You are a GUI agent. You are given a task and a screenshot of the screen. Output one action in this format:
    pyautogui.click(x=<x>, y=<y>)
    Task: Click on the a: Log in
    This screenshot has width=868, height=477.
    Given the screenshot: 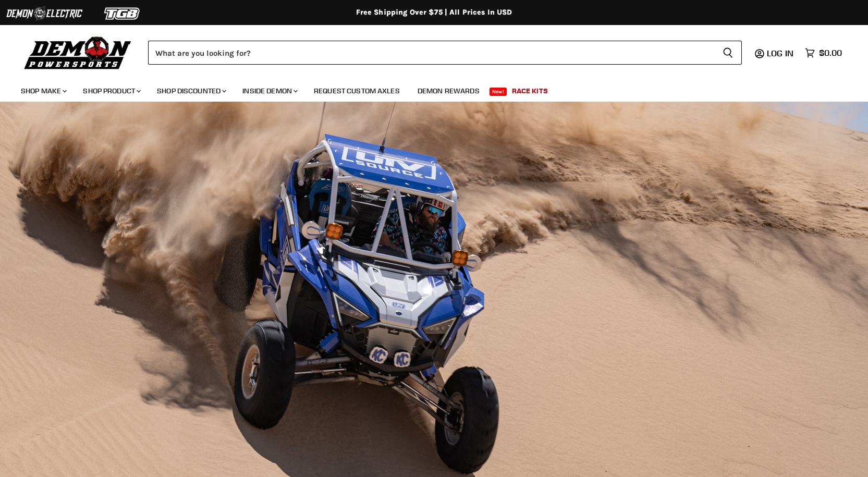 What is the action you would take?
    pyautogui.click(x=781, y=53)
    